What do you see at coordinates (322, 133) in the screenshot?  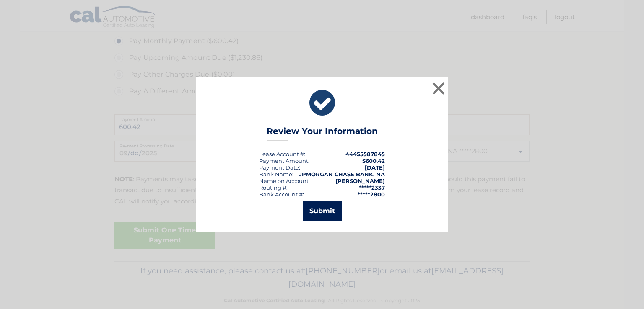 I see `h3: Review Your Information` at bounding box center [322, 133].